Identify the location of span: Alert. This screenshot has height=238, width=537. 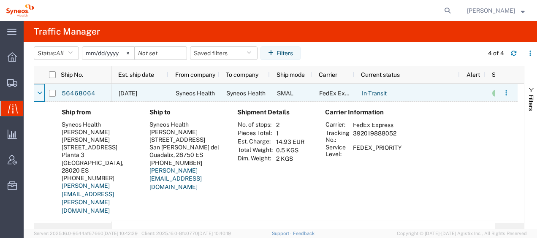
(474, 75).